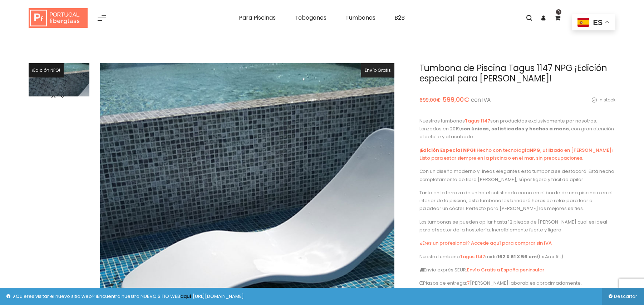  Describe the element at coordinates (518, 129) in the screenshot. I see `p: Nuestras tumbonas son producidas exclusivamente por nosotros. Lanzados en 2019, , con gran atenci...` at that location.